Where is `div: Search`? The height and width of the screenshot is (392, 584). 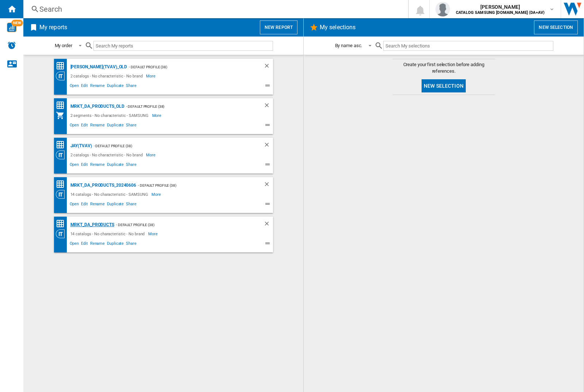 div: Search is located at coordinates (215, 10).